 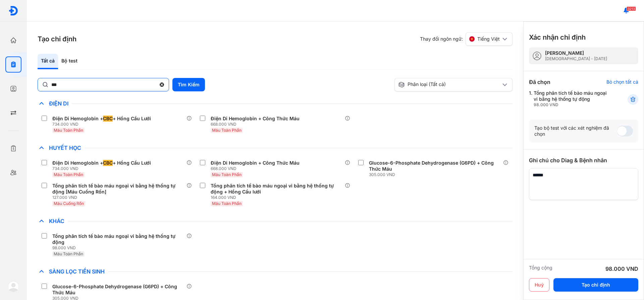 What do you see at coordinates (540, 82) in the screenshot?
I see `div: Đã chọn` at bounding box center [540, 82].